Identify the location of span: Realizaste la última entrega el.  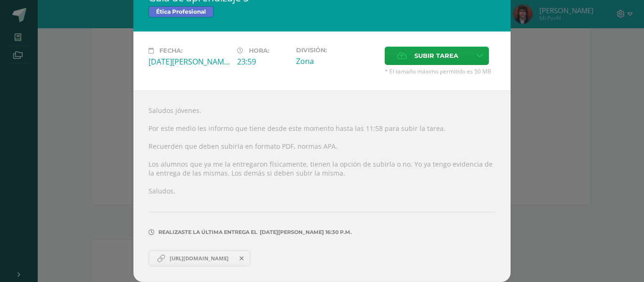
(208, 233).